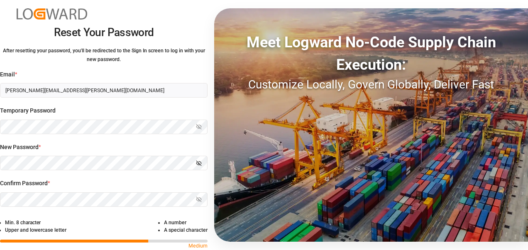 The height and width of the screenshot is (250, 528). I want to click on small: After resetting your password, you'll be redirected to the Sign In screen to log in with your new..., so click(104, 55).